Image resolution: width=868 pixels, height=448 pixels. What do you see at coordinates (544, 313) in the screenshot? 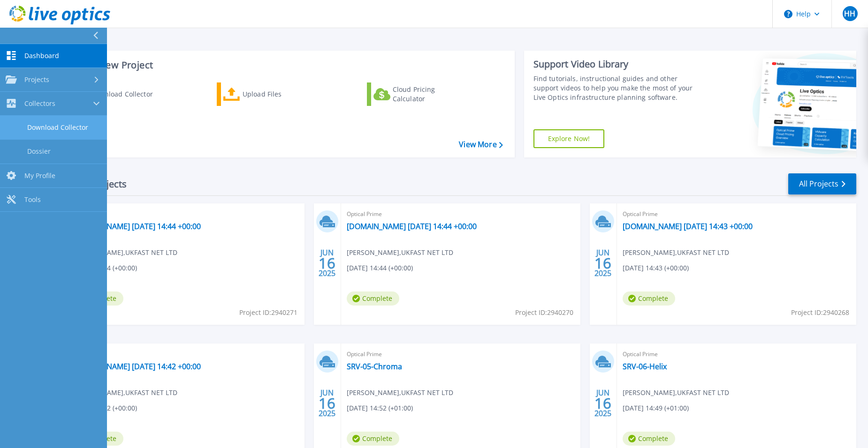
I see `span: Project ID: 2940270` at bounding box center [544, 313].